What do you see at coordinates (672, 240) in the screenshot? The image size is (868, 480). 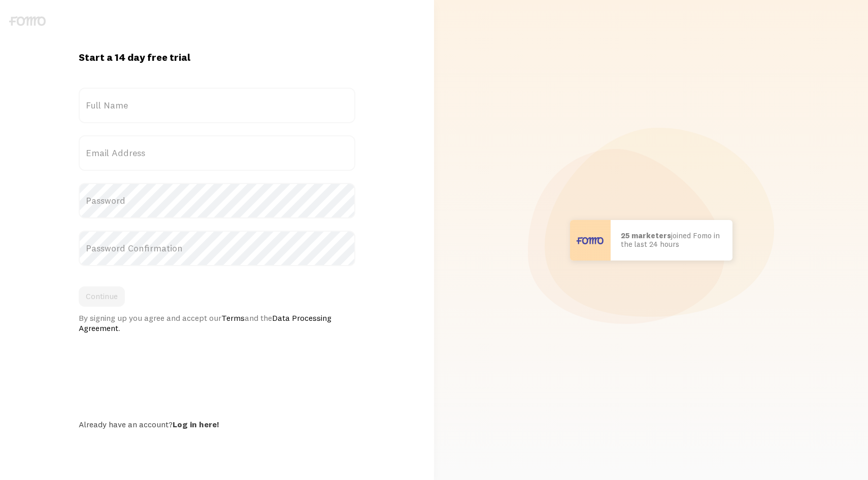 I see `p: joined Fomo in the last 24 hours` at bounding box center [672, 240].